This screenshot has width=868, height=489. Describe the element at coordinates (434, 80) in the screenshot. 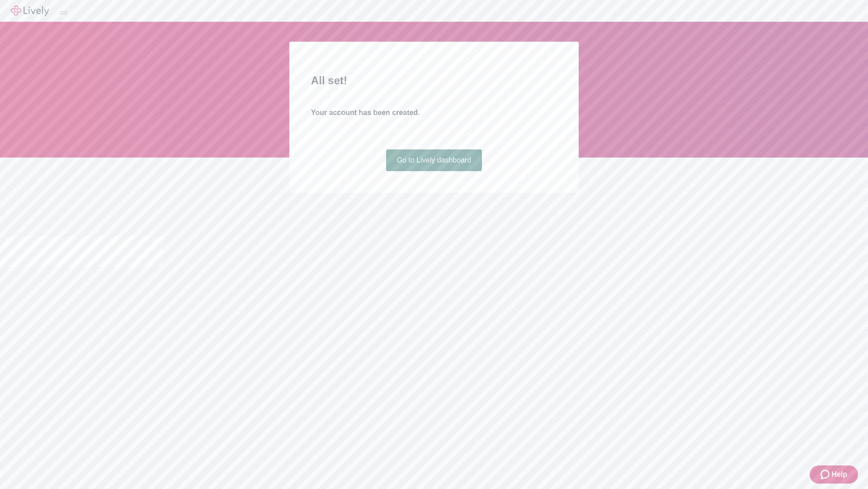

I see `h2: All set!` at that location.